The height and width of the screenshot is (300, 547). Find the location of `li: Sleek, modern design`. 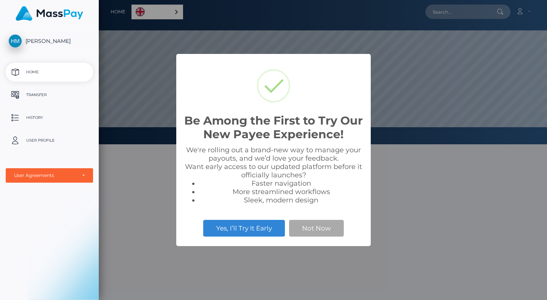

li: Sleek, modern design is located at coordinates (281, 200).